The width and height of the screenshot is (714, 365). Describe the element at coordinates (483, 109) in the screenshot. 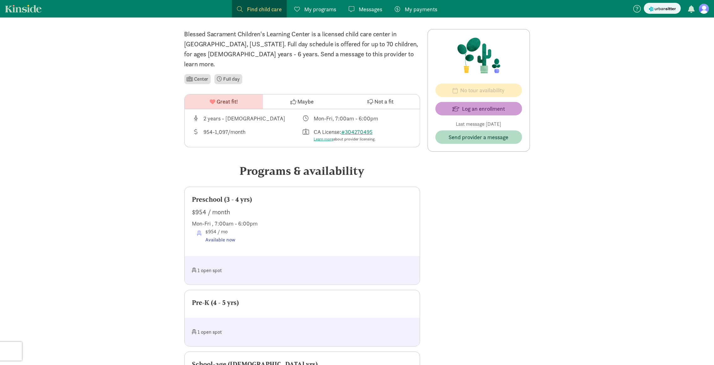

I see `span: Log an enrollment` at that location.